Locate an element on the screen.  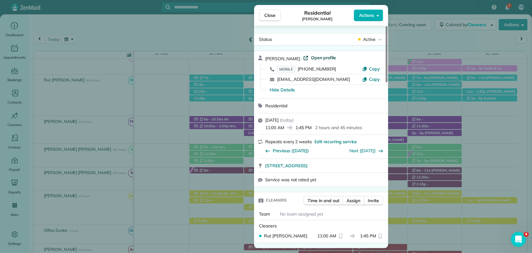
span: Time in and out is located at coordinates (323, 200).